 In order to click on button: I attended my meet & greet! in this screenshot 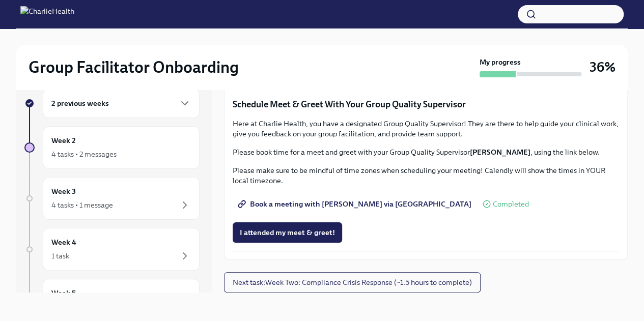, I will do `click(287, 232)`.